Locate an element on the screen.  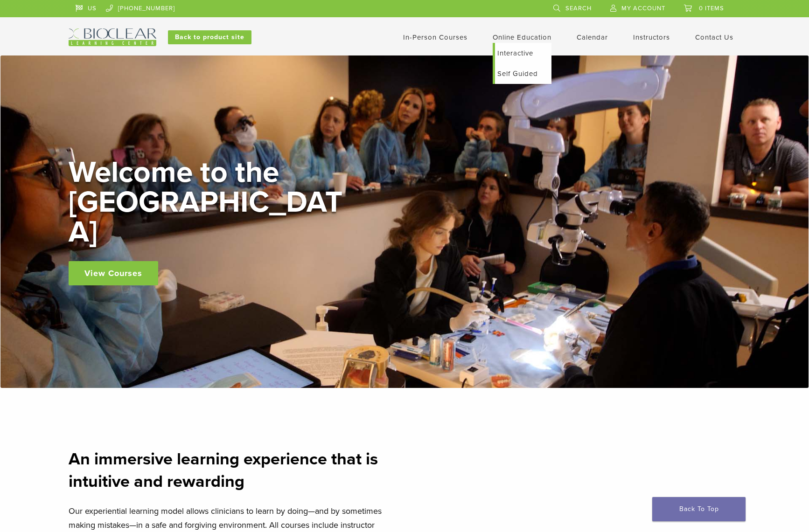
a: Instructors is located at coordinates (651, 37).